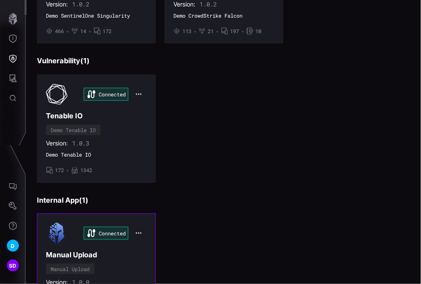 This screenshot has width=421, height=284. Describe the element at coordinates (235, 31) in the screenshot. I see `span: 197` at that location.